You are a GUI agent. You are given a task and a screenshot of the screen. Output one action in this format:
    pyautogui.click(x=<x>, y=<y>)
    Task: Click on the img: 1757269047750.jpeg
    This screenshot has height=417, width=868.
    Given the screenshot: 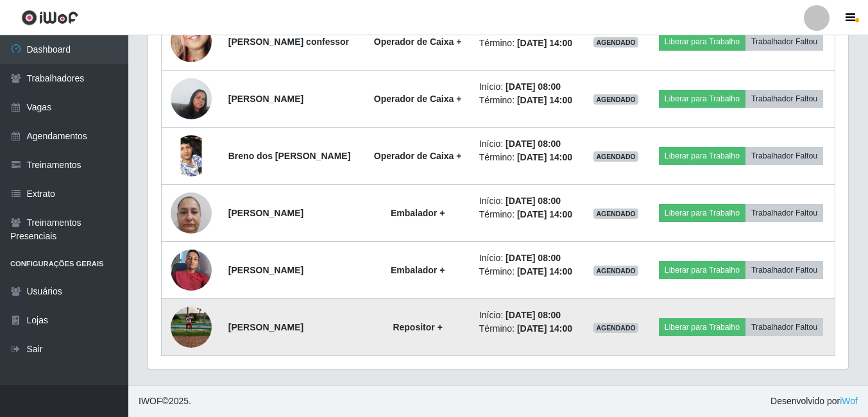 What is the action you would take?
    pyautogui.click(x=191, y=156)
    